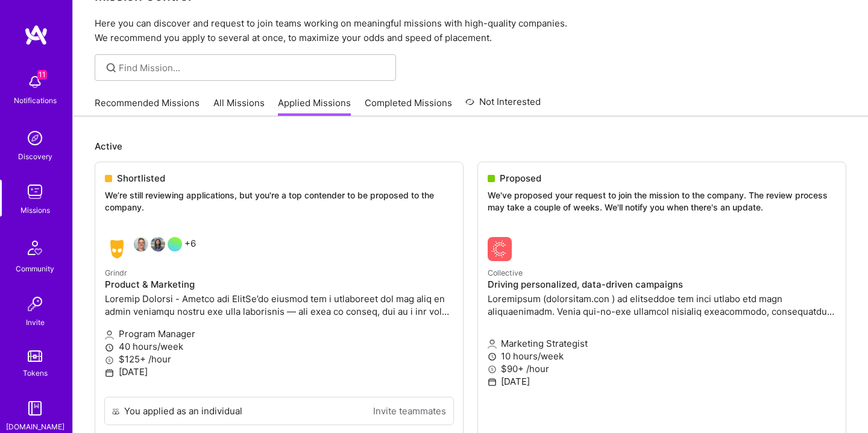  I want to click on img: Collective company logo, so click(500, 249).